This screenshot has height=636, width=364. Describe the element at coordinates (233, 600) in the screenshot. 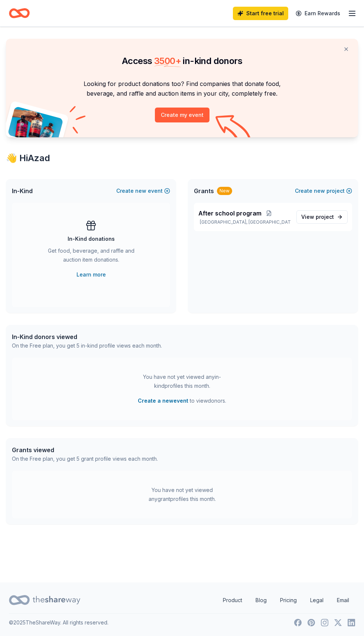

I see `a: Product` at that location.